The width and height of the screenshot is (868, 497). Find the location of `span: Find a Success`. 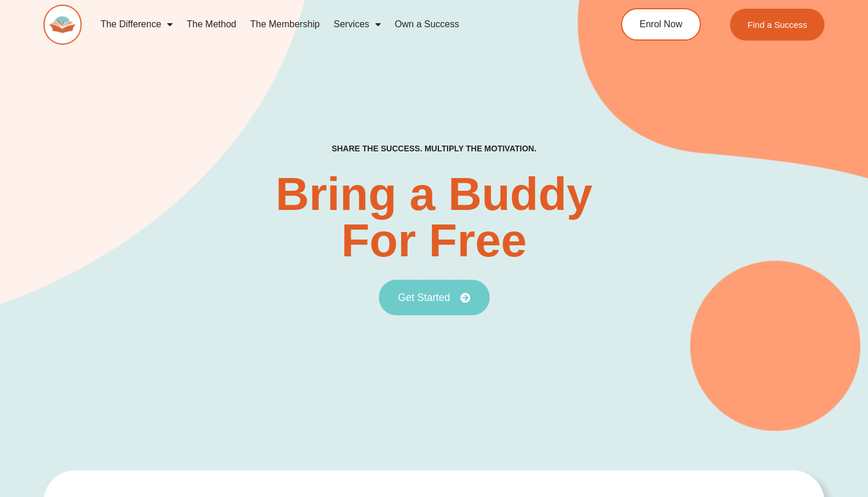

span: Find a Success is located at coordinates (778, 24).